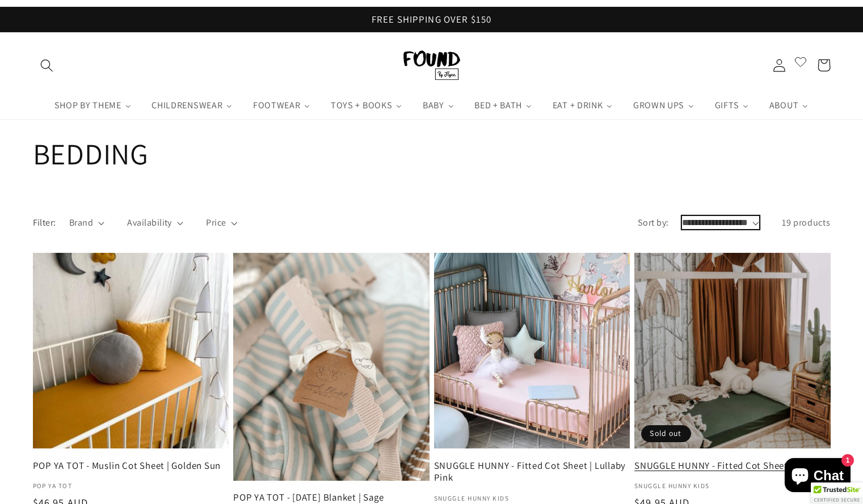 This screenshot has height=504, width=863. I want to click on span: TOYS + BOOKS, so click(361, 105).